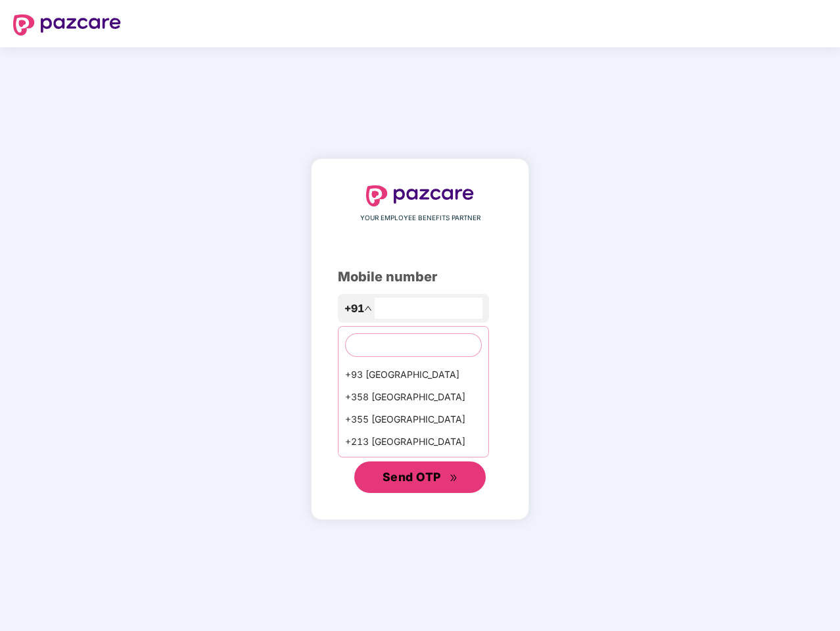 This screenshot has height=631, width=840. I want to click on div: Mobile number, so click(420, 276).